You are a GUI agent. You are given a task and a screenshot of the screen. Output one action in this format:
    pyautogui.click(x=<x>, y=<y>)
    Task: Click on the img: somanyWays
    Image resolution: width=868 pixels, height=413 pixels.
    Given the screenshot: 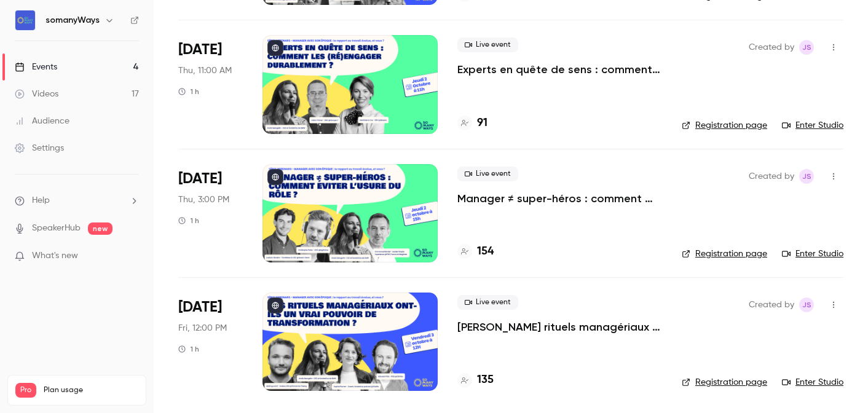 What is the action you would take?
    pyautogui.click(x=25, y=20)
    